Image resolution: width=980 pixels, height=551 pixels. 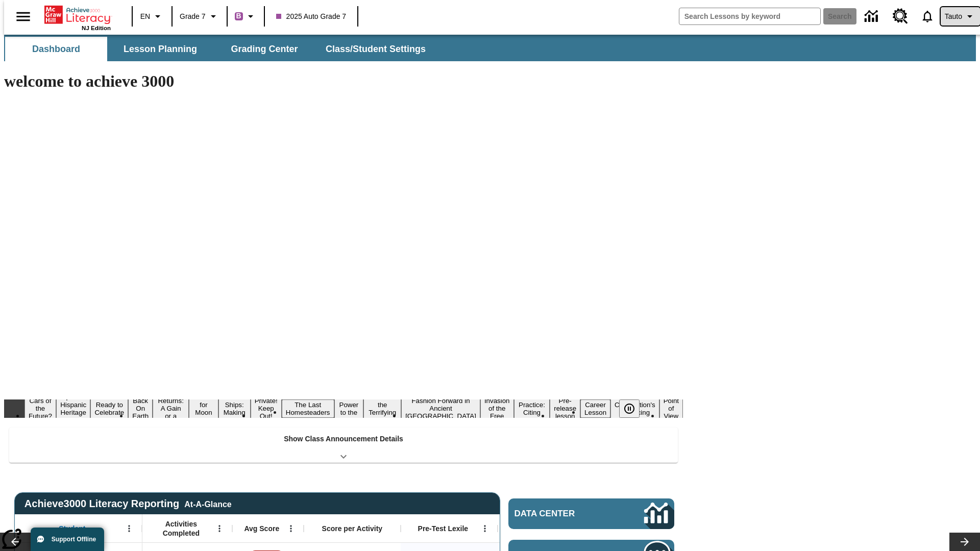 What do you see at coordinates (964, 542) in the screenshot?
I see `button: Lesson carousel, Next` at bounding box center [964, 542].